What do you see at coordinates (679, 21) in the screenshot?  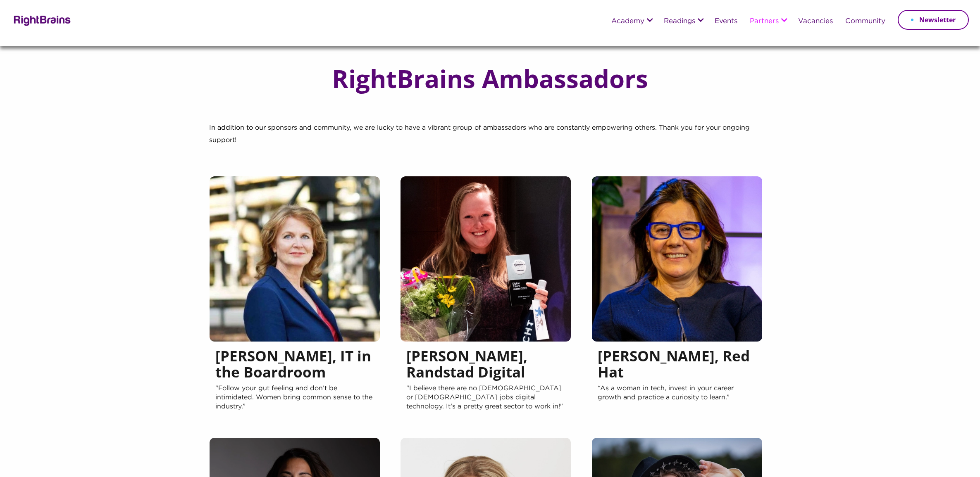 I see `a: Readings` at bounding box center [679, 21].